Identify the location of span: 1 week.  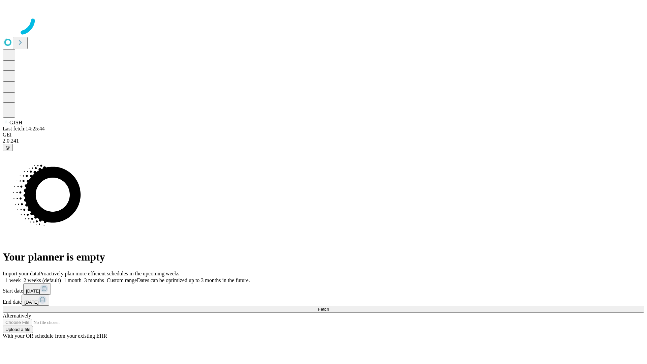
(13, 280).